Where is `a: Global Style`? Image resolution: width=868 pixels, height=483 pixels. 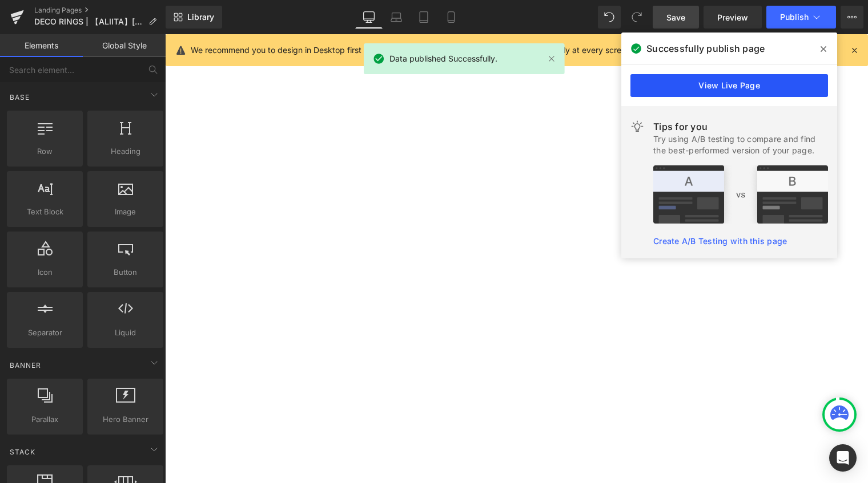 a: Global Style is located at coordinates (124, 46).